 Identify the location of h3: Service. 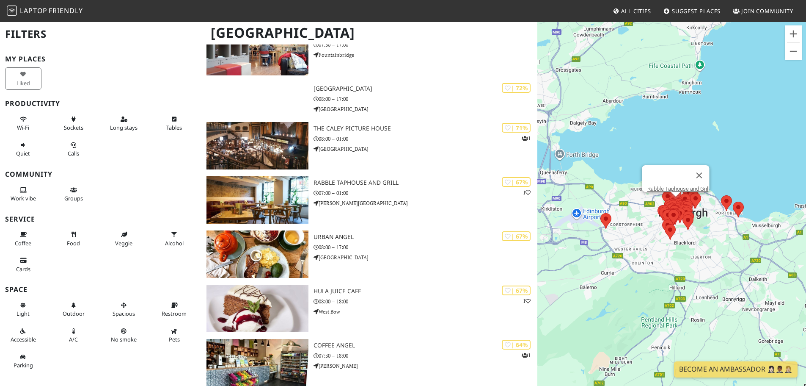
(101, 219).